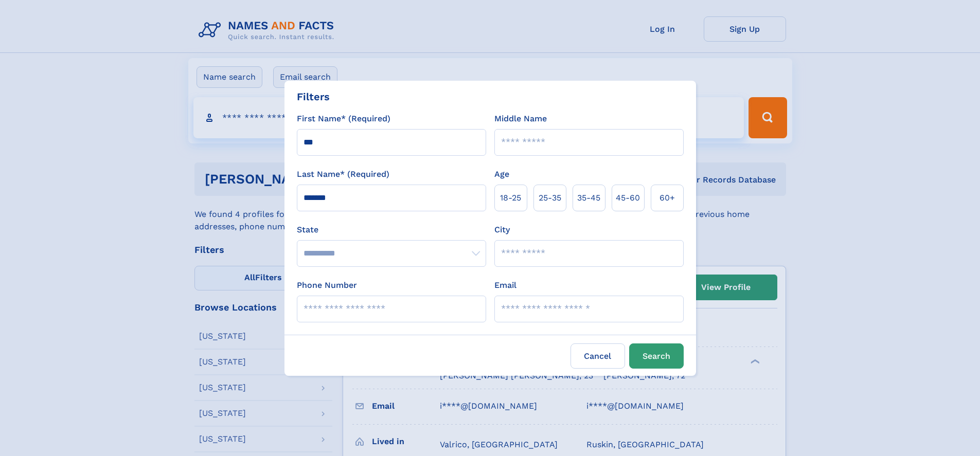  Describe the element at coordinates (314, 96) in the screenshot. I see `div: Filters` at that location.